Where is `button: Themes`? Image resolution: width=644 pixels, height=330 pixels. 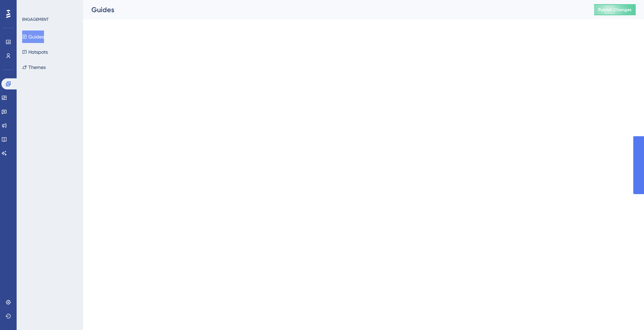 button: Themes is located at coordinates (34, 67).